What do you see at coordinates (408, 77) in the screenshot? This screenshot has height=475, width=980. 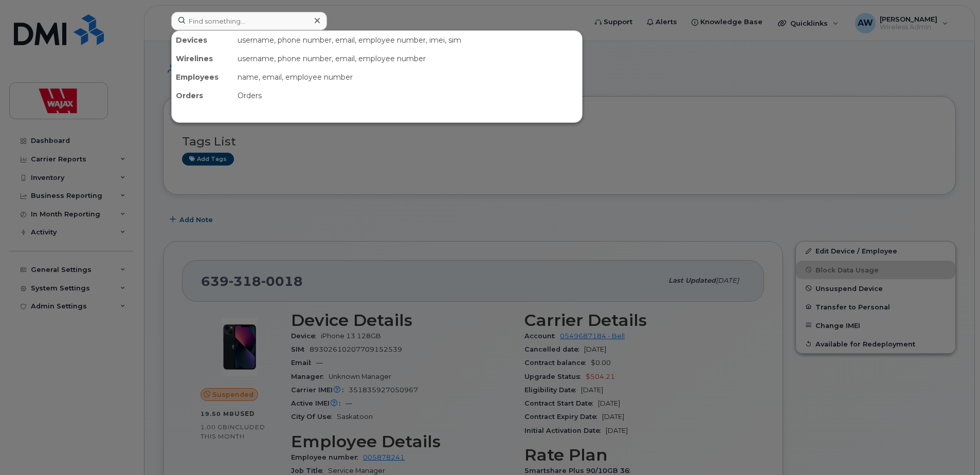 I see `div: name, email, employee number` at bounding box center [408, 77].